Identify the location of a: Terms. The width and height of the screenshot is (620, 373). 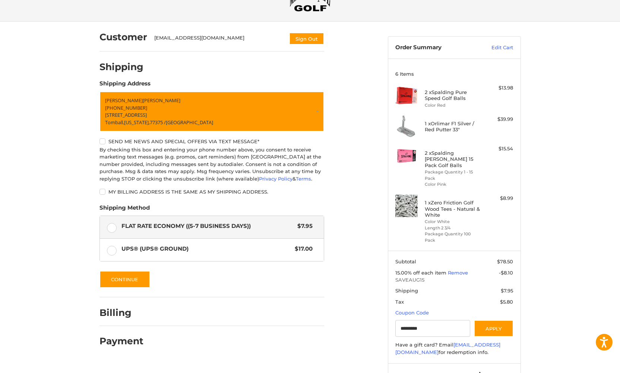
(303, 179).